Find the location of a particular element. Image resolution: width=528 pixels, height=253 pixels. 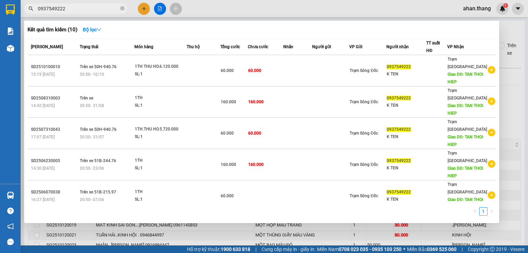

span: VP Gửi is located at coordinates (356, 47).